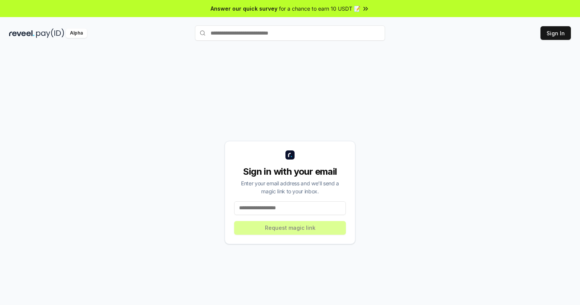  What do you see at coordinates (319, 8) in the screenshot?
I see `span: for a chance to earn 10 USDT 📝` at bounding box center [319, 8].